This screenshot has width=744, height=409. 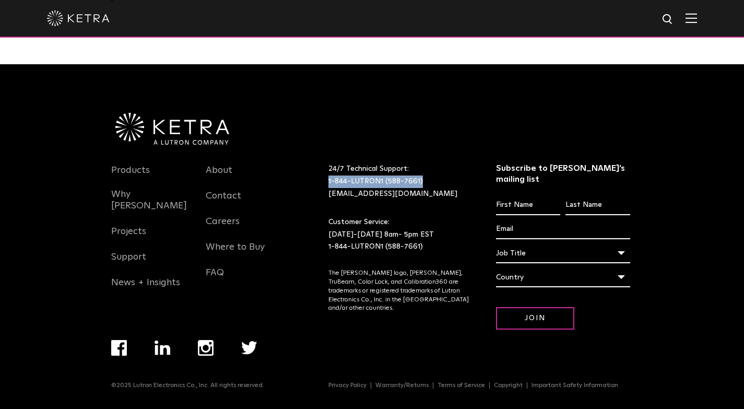 I want to click on div: Country, so click(x=563, y=277).